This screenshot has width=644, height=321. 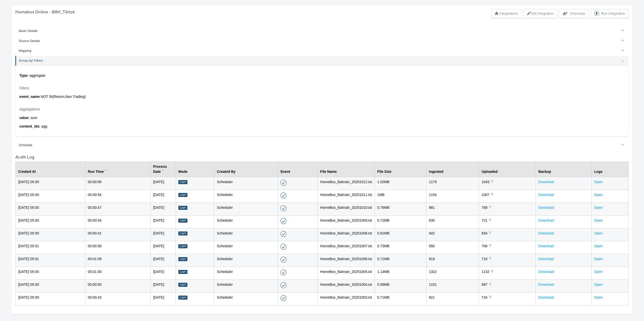 I want to click on label: Aggregations, so click(x=322, y=109).